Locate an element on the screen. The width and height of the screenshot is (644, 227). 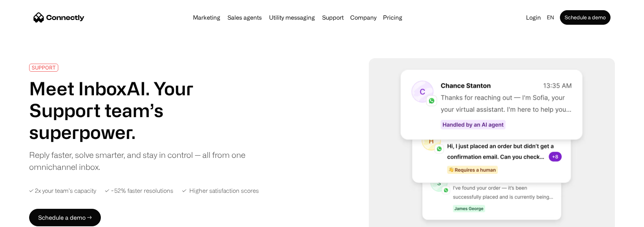
a: Login is located at coordinates (534, 18).